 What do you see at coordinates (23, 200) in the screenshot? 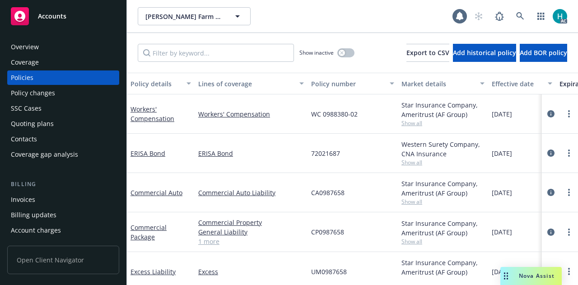
I see `div: Invoices` at bounding box center [23, 200].